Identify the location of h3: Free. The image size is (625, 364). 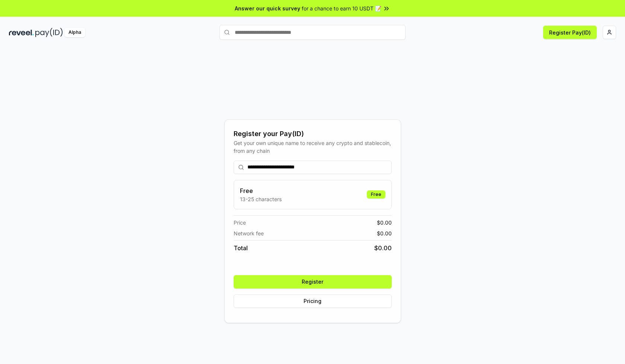
(261, 191).